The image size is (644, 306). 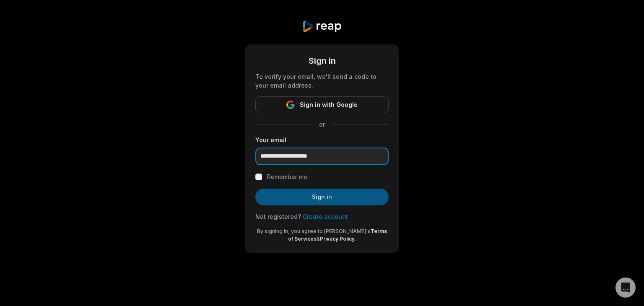 I want to click on button: Sign in with Google, so click(x=322, y=105).